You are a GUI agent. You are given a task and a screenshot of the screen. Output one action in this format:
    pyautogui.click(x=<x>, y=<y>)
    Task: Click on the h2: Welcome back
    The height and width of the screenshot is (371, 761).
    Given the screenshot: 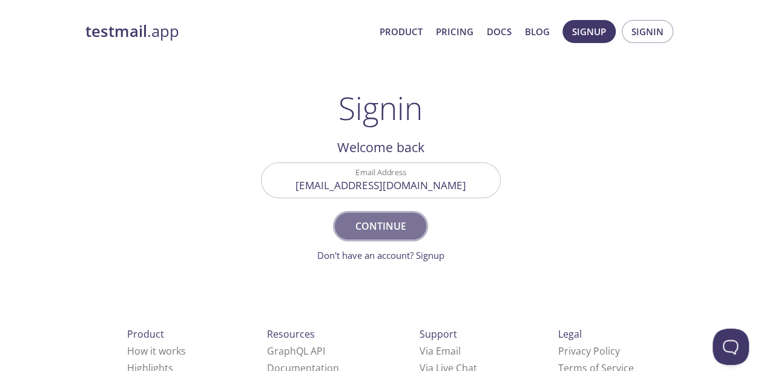 What is the action you would take?
    pyautogui.click(x=381, y=147)
    